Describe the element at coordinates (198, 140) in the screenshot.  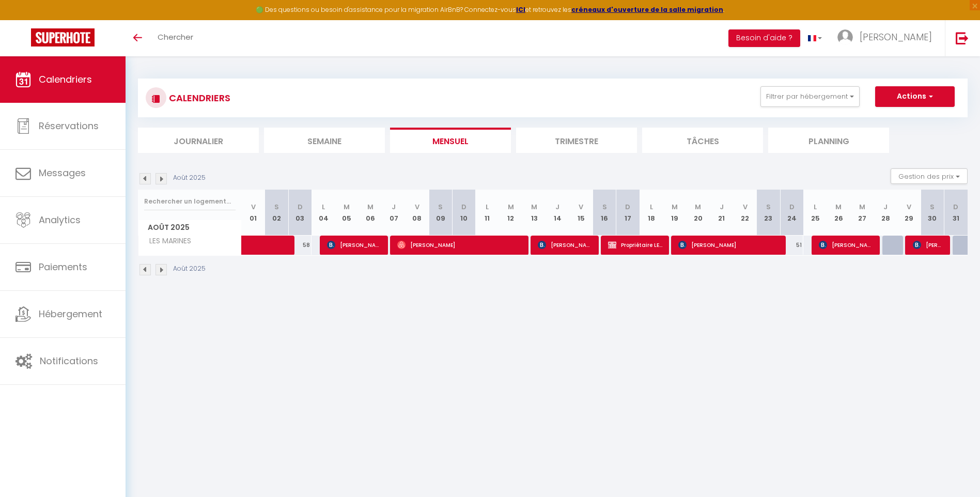
I see `li: Journalier` at that location.